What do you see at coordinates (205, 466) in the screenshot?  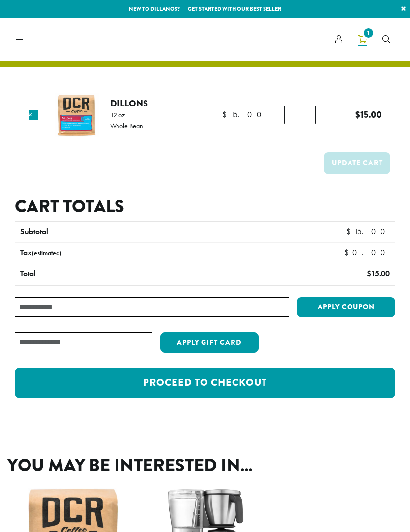 I see `h2: You may be interested in…` at bounding box center [205, 466].